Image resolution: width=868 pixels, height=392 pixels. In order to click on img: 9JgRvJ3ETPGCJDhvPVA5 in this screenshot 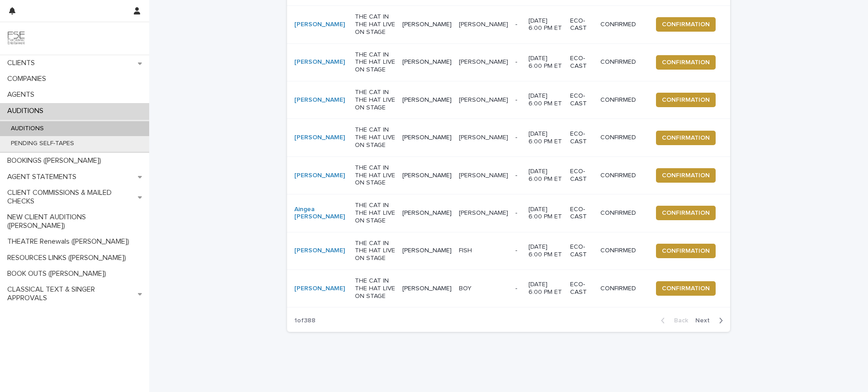, I will do `click(16, 39)`.